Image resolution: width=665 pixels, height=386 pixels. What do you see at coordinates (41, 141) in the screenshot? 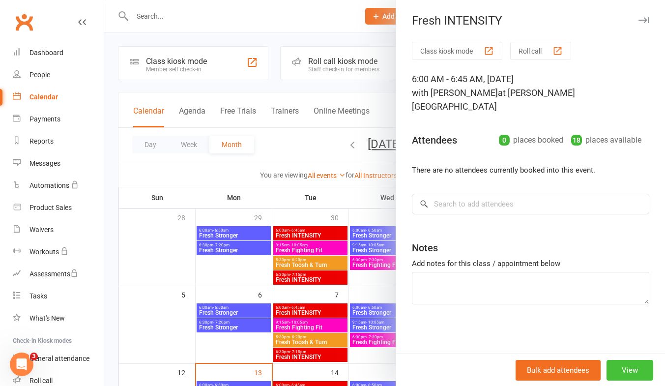
I see `div: Reports` at bounding box center [41, 141].